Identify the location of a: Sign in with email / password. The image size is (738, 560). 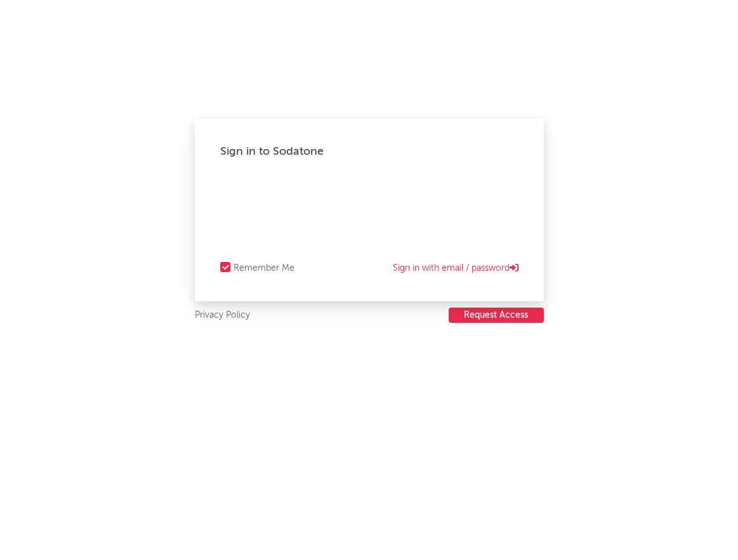
(456, 268).